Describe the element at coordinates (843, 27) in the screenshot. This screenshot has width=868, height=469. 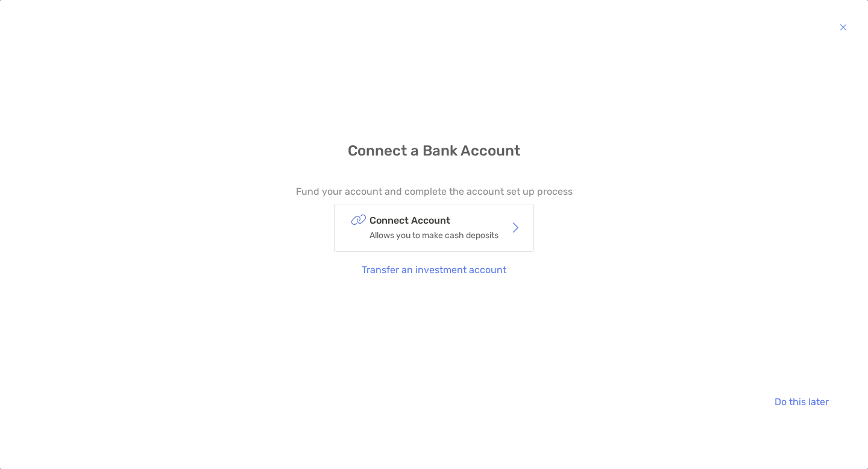
I see `img: button icon` at that location.